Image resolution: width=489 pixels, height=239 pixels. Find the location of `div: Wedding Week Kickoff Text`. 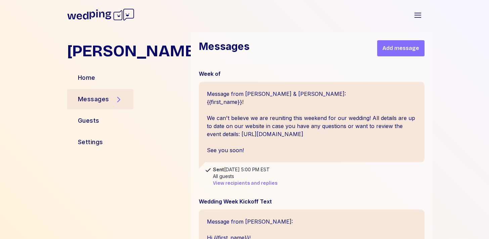

div: Wedding Week Kickoff Text is located at coordinates (312, 202).